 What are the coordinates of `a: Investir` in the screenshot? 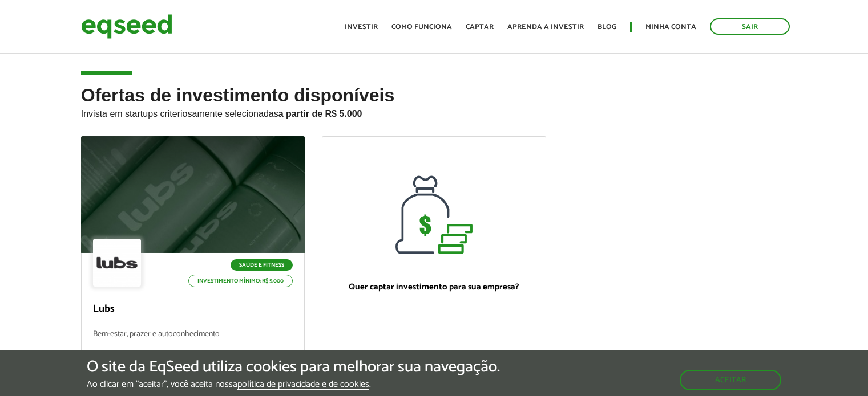 It's located at (361, 27).